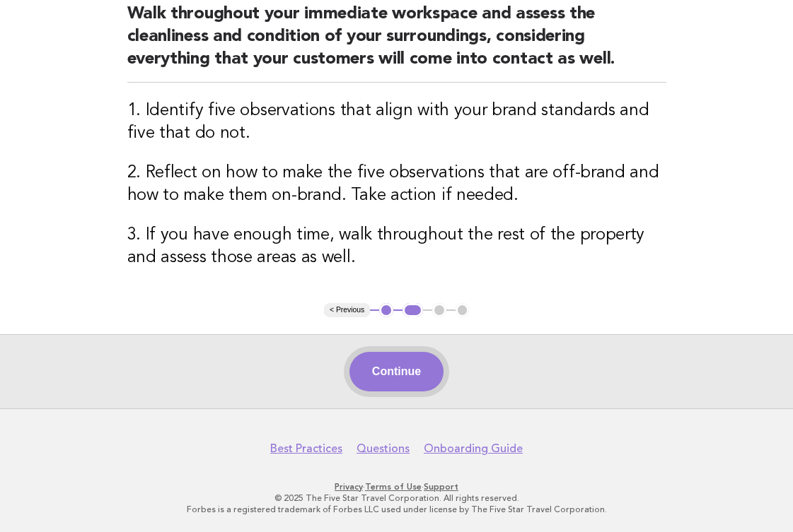 The width and height of the screenshot is (793, 532). Describe the element at coordinates (383, 449) in the screenshot. I see `a: Questions` at that location.